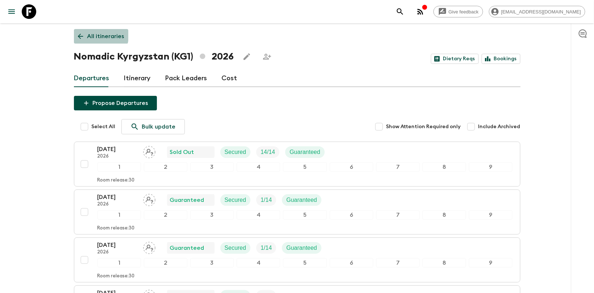 The width and height of the screenshot is (594, 293). Describe the element at coordinates (154, 57) in the screenshot. I see `h1: Nomadic Kyrgyzstan (KG1) 2026` at that location.